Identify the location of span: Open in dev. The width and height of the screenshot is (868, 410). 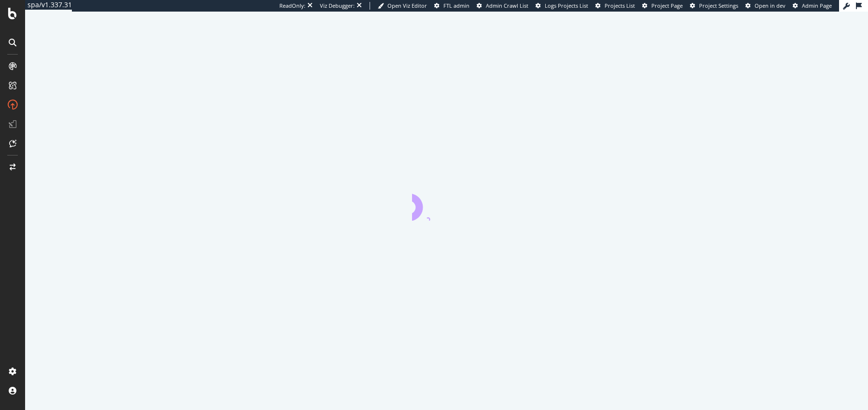
(770, 6).